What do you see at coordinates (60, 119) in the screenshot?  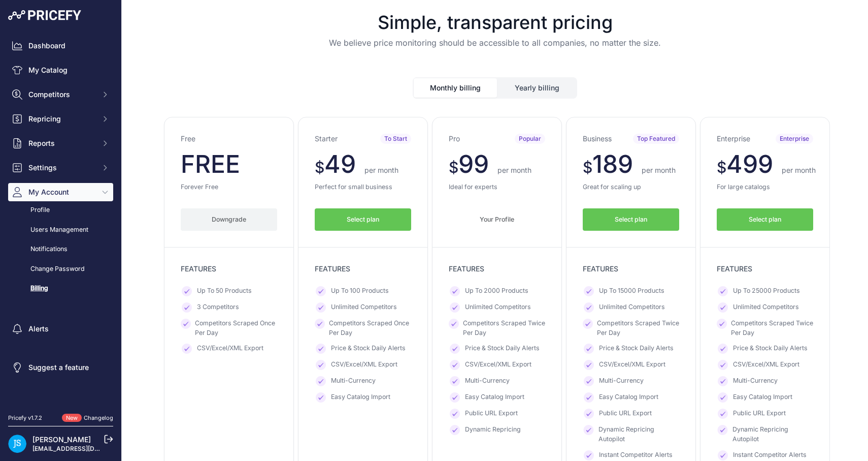 I see `button: Repricing` at bounding box center [60, 119].